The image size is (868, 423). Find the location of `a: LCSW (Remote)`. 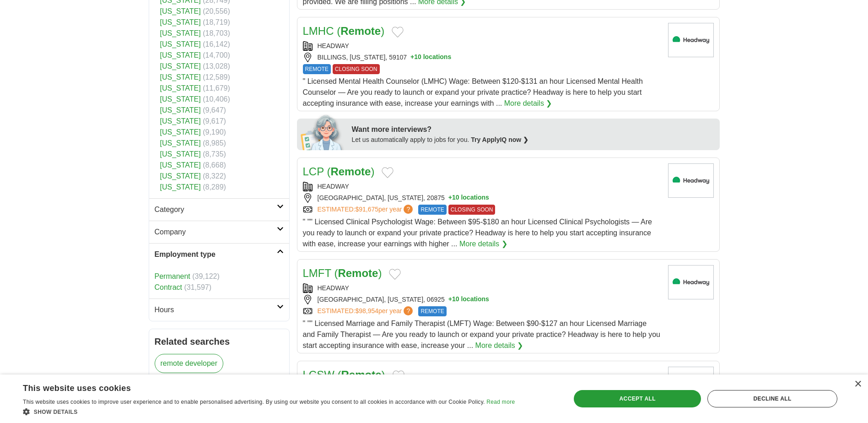

a: LCSW (Remote) is located at coordinates (344, 374).